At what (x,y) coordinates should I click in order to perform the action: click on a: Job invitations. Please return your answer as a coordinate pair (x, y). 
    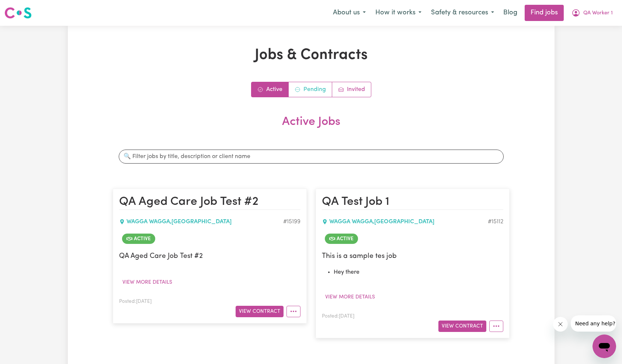
    Looking at the image, I should click on (352, 90).